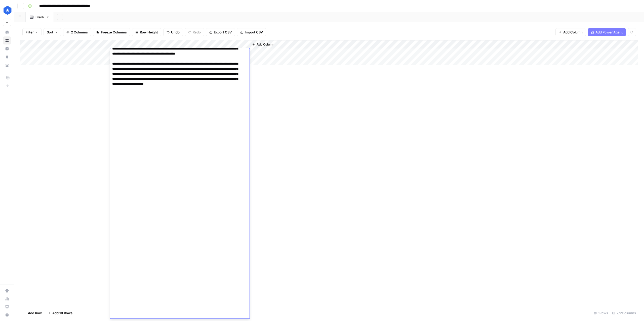 This screenshot has height=321, width=644. I want to click on a: Your Data, so click(7, 65).